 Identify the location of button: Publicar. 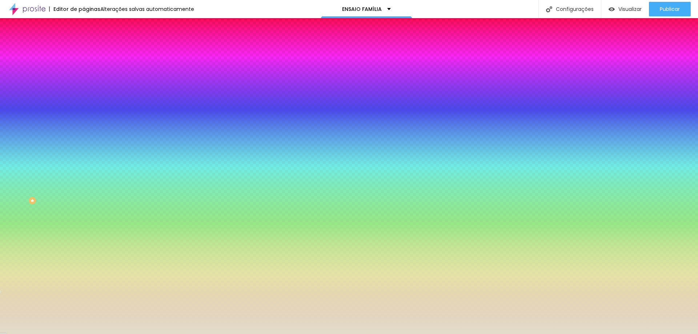
(669, 9).